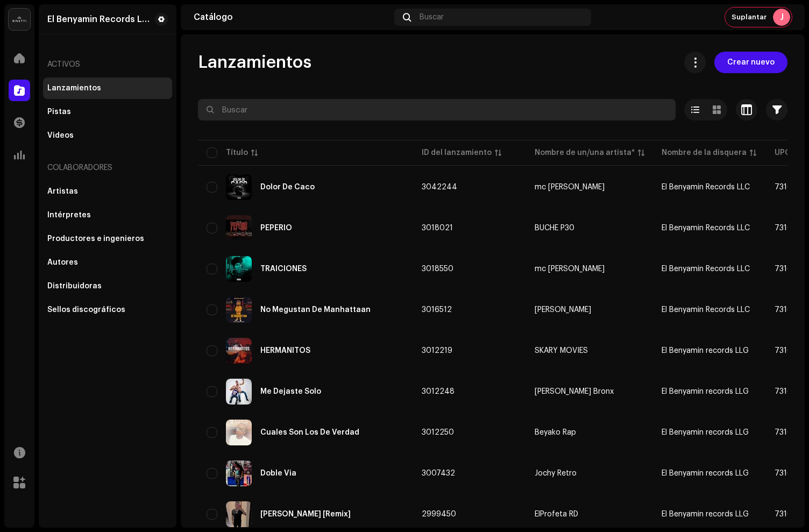 The image size is (809, 532). What do you see at coordinates (255, 62) in the screenshot?
I see `span: Lanzamientos` at bounding box center [255, 62].